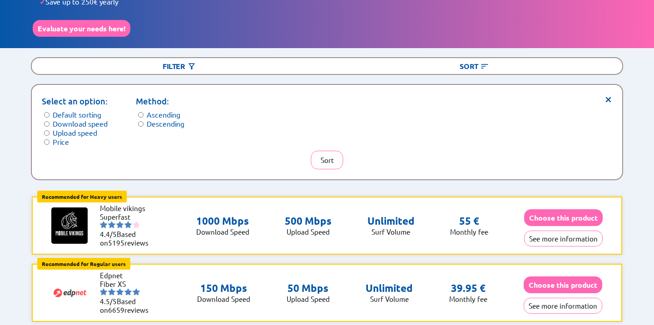  Describe the element at coordinates (165, 123) in the screenshot. I see `label: Descending` at that location.